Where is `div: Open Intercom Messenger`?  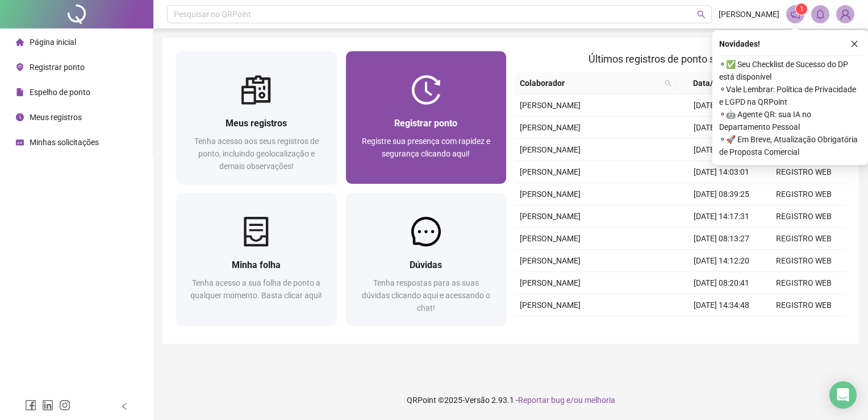 div: Open Intercom Messenger is located at coordinates (843, 395).